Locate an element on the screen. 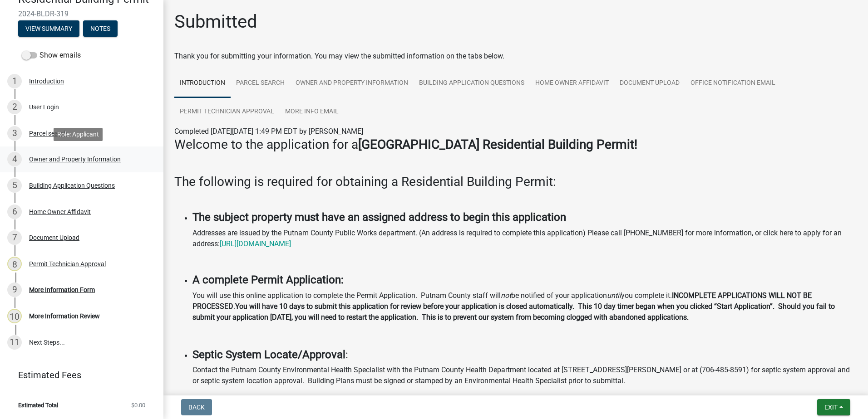  button: Back is located at coordinates (196, 407).